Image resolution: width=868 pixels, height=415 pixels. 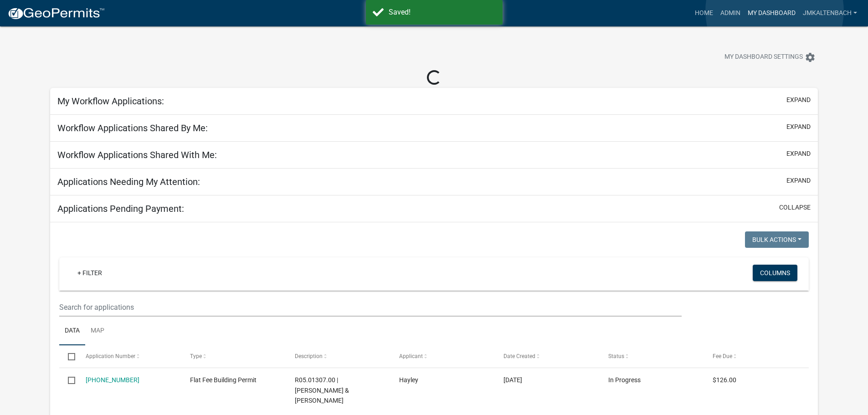 I want to click on i: settings, so click(x=810, y=57).